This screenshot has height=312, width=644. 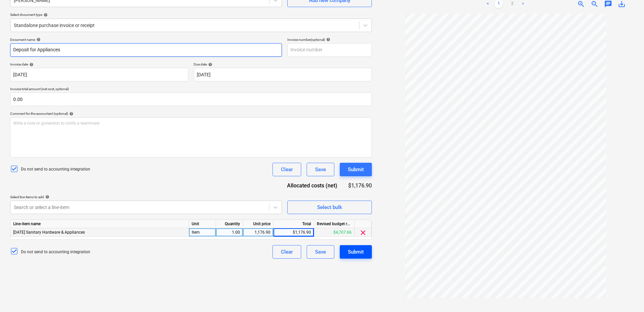 What do you see at coordinates (330, 207) in the screenshot?
I see `div: Select bulk` at bounding box center [330, 207].